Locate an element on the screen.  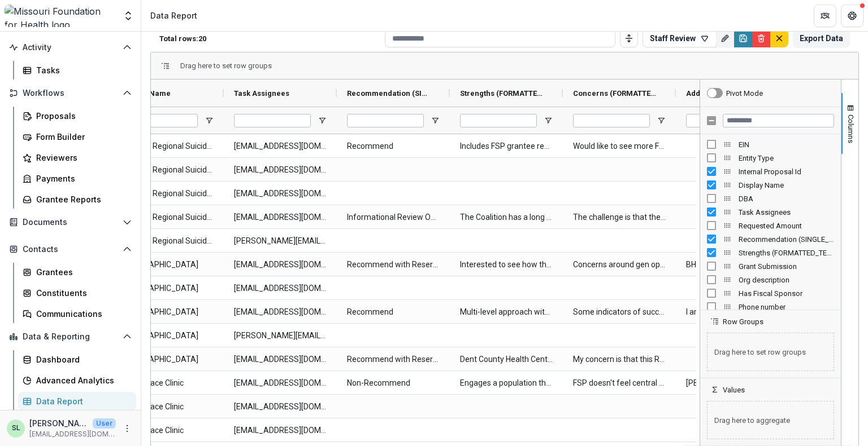
p: Total rows: 20 is located at coordinates (269, 39).